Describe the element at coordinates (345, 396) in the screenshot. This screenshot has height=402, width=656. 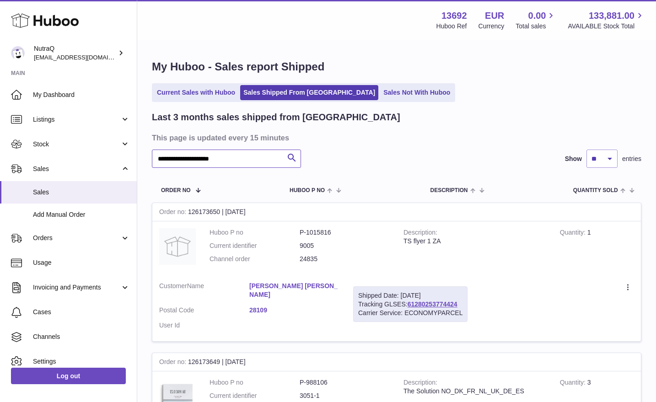
I see `dd: 3051-1` at that location.